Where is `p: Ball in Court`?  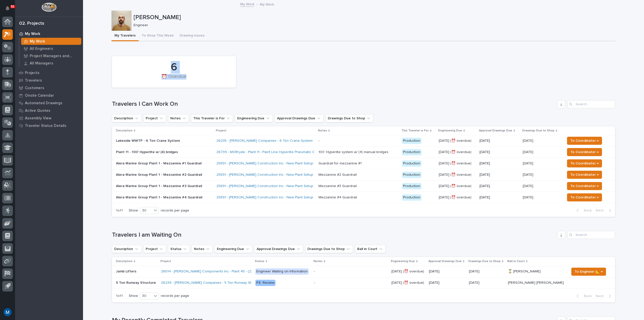
p: Ball in Court is located at coordinates (516, 261).